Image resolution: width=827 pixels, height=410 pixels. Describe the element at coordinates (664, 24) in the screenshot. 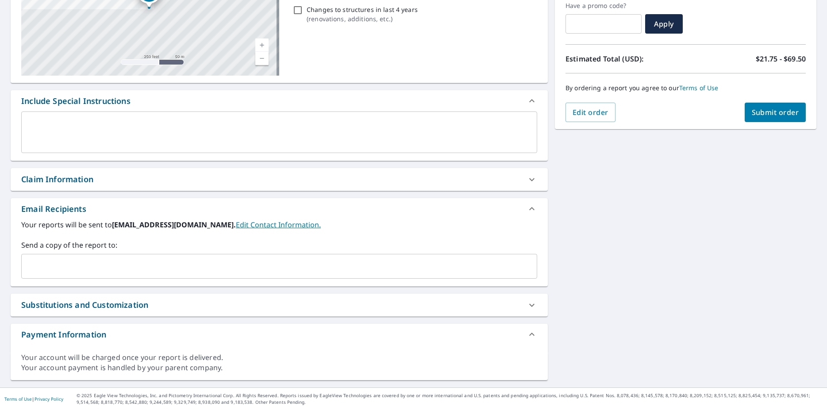

I see `button: Apply` at that location.